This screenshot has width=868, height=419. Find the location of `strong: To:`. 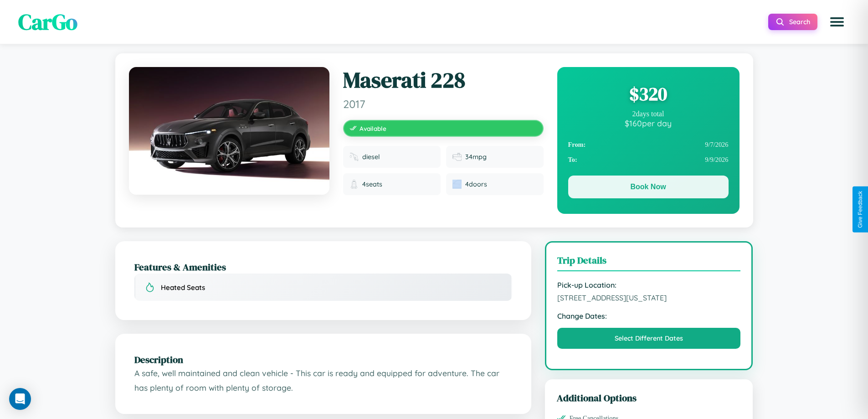

strong: To: is located at coordinates (572, 160).